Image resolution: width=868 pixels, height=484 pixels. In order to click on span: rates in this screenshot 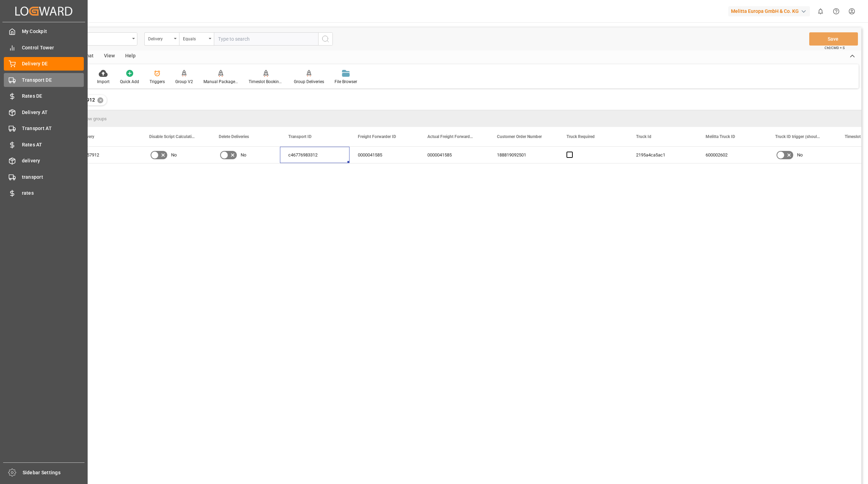, I will do `click(53, 193)`.